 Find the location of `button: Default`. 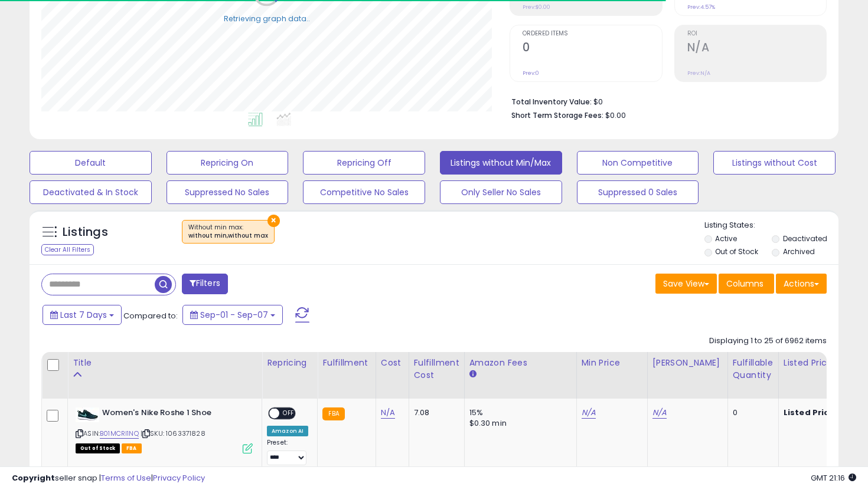

button: Default is located at coordinates (91, 163).